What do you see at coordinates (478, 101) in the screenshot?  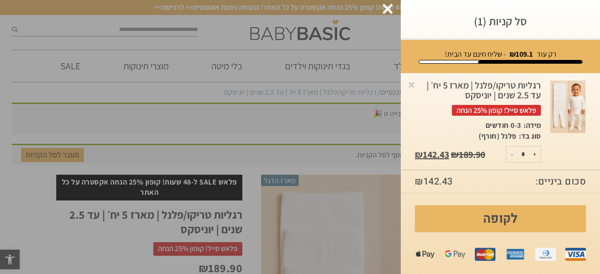 I see `a: רגליות טריקו/פלנל | מארז 5 יח׳ | עד 2.5 שנים | יוניסקספלאש סייל! קופון 25% הנחה` at bounding box center [478, 101].